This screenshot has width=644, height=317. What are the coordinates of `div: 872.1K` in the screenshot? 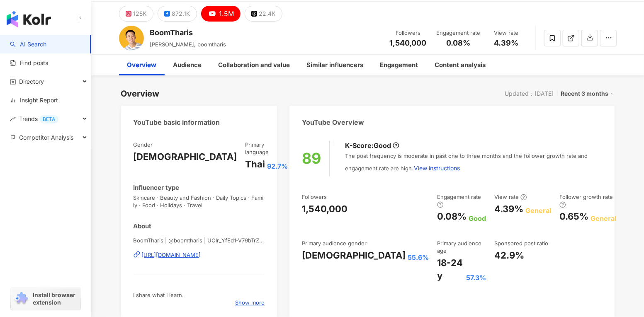 It's located at (181, 13).